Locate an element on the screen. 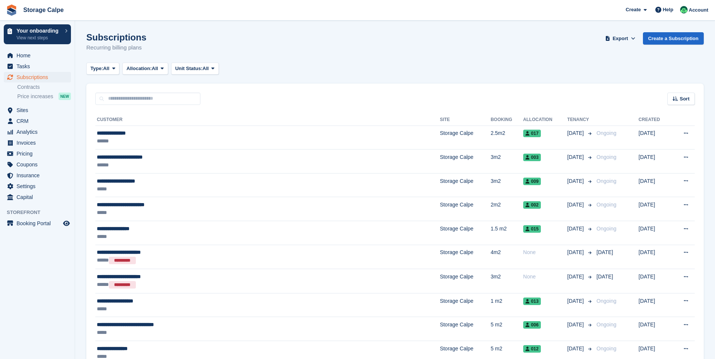 The height and width of the screenshot is (359, 715). th: Created is located at coordinates (654, 120).